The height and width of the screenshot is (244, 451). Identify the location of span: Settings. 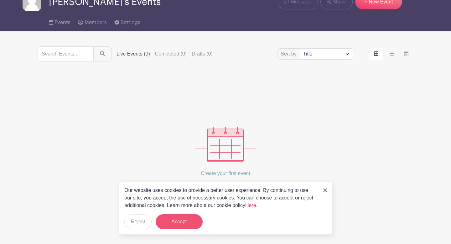
(130, 23).